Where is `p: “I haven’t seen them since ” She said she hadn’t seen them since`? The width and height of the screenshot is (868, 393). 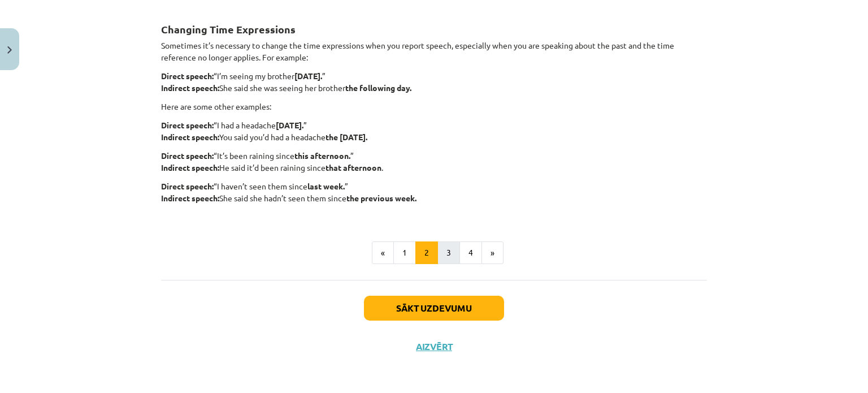 p: “I haven’t seen them since ” She said she hadn’t seen them since is located at coordinates (434, 197).